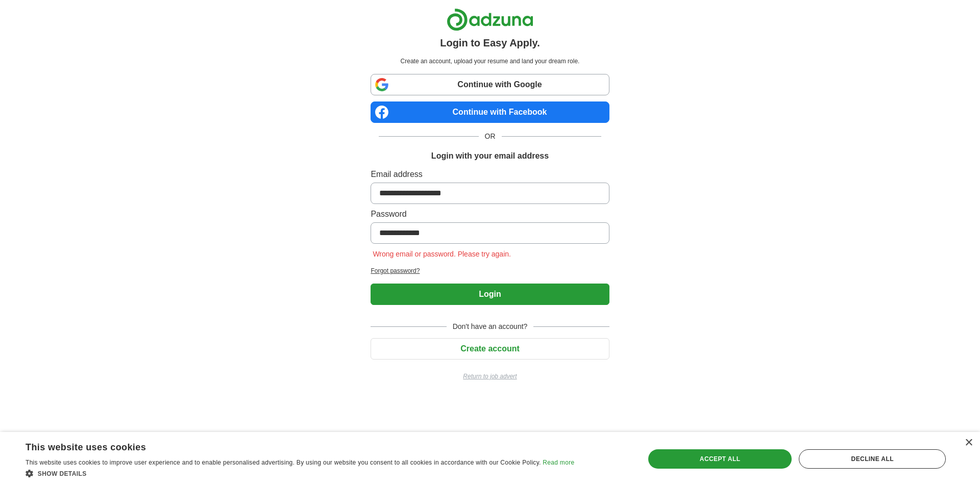 The image size is (980, 486). Describe the element at coordinates (558, 463) in the screenshot. I see `a: Read more, opens a new window` at that location.